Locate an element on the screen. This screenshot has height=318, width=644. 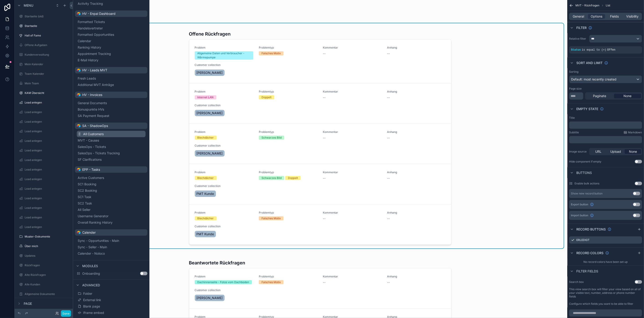
label: Image source is located at coordinates (579, 152).